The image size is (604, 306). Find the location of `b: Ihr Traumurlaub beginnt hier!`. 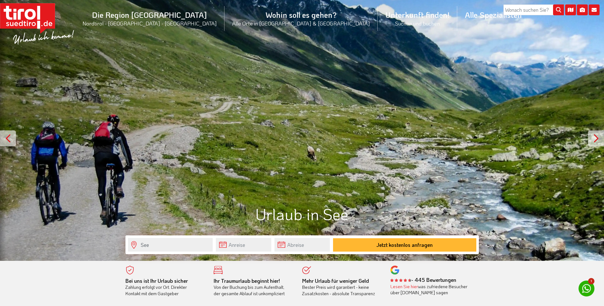

b: Ihr Traumurlaub beginnt hier! is located at coordinates (247, 281).